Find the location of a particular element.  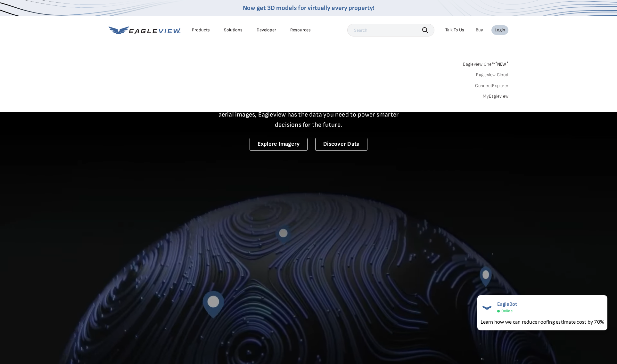

div: Resources is located at coordinates (300, 30).